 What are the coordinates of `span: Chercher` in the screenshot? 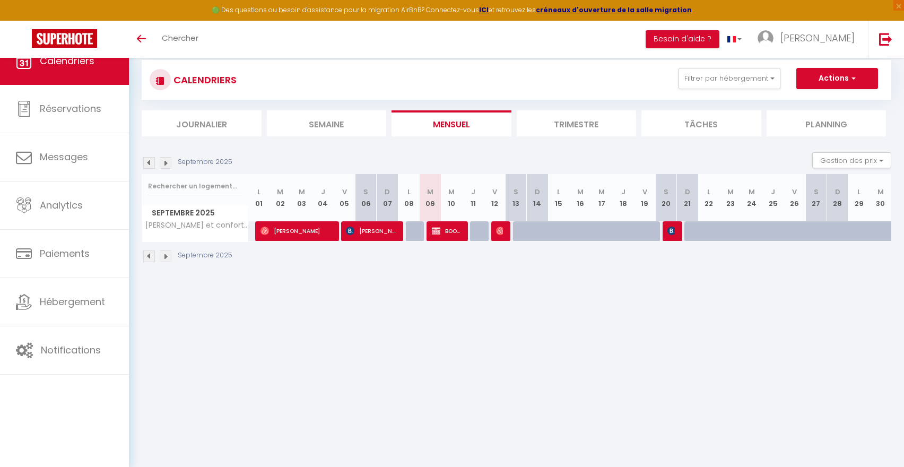 It's located at (180, 38).